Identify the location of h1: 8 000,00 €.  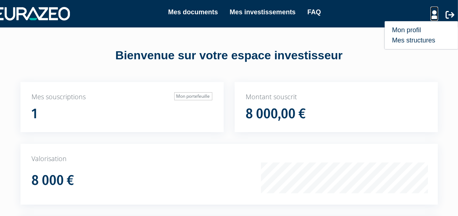
(276, 114).